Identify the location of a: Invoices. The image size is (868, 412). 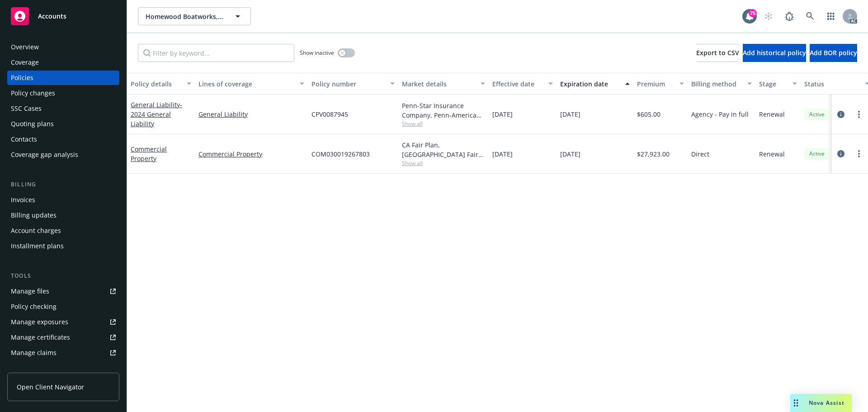
(63, 200).